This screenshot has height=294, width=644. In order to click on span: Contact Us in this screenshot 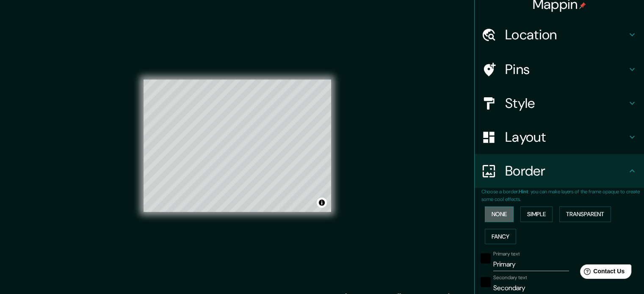, I will do `click(40, 10)`.